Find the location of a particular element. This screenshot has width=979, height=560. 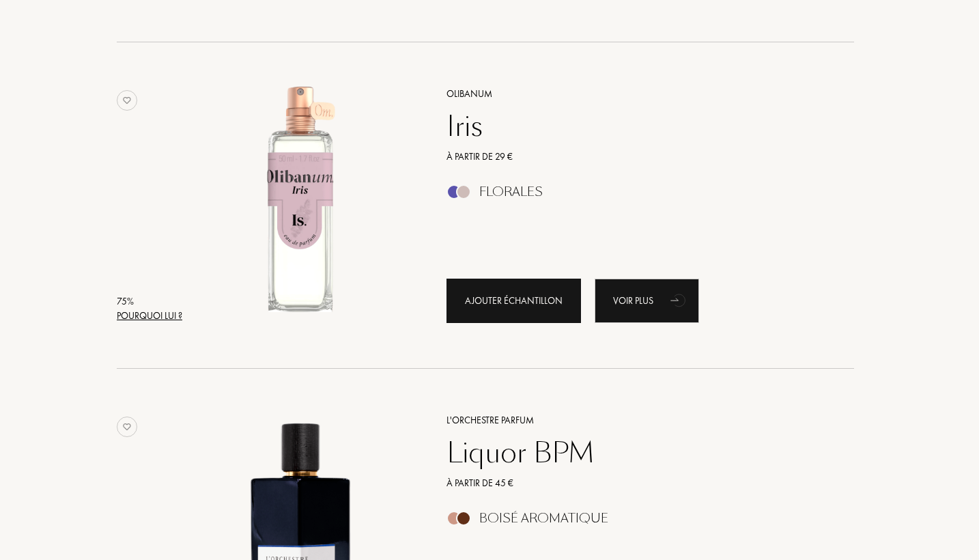

a: Florales is located at coordinates (635, 196).